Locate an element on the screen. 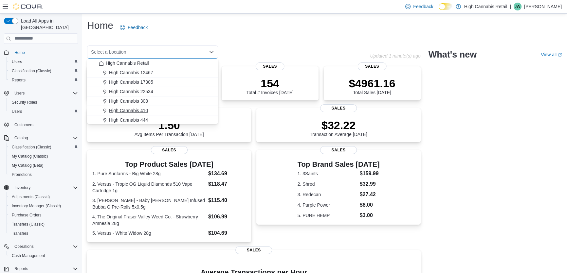 This screenshot has width=567, height=273. dd: $118.47 is located at coordinates (227, 184).